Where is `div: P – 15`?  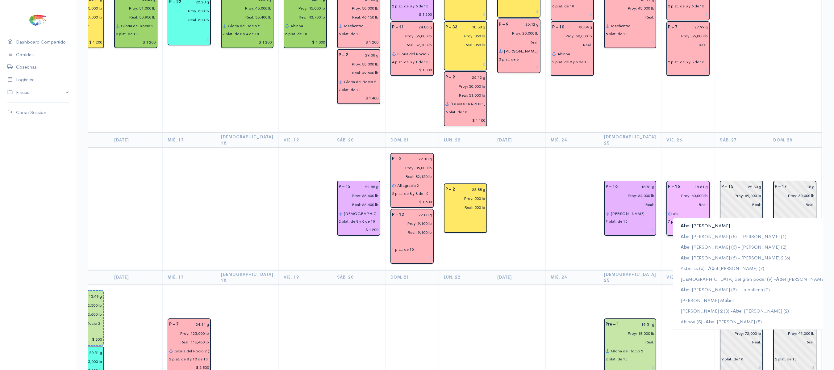 div: P – 15 is located at coordinates (728, 187).